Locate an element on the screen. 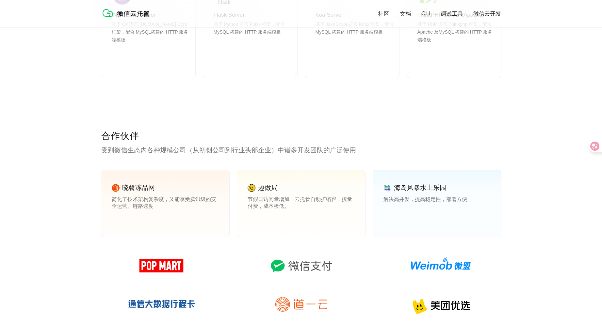 This screenshot has height=324, width=602. img: 微信云托管 is located at coordinates (127, 13).